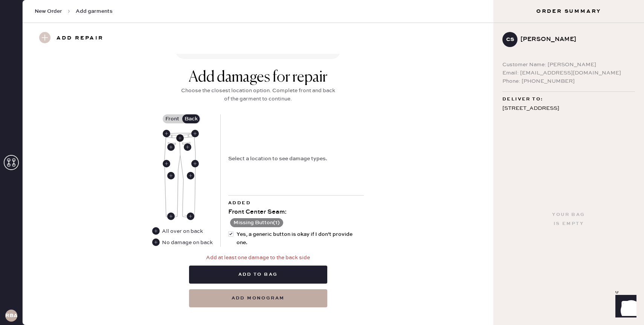 The width and height of the screenshot is (644, 325). What do you see at coordinates (300, 238) in the screenshot?
I see `span: Yes, a generic button is okay if I don't provide one.` at bounding box center [300, 238].